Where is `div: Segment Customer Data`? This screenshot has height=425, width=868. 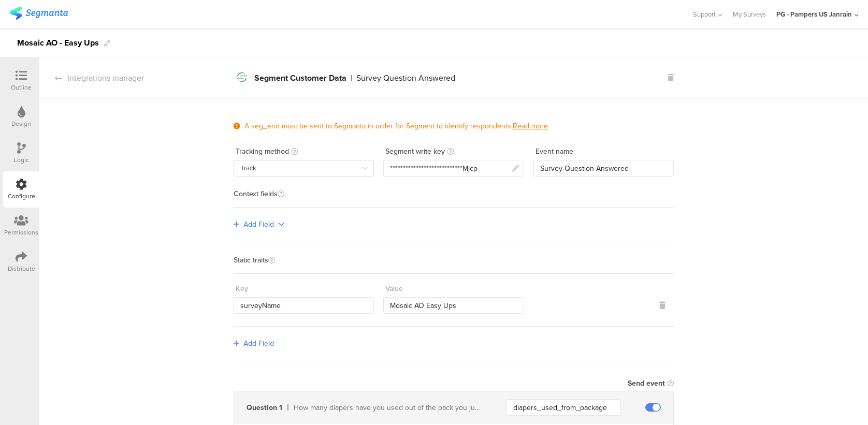
div: Segment Customer Data is located at coordinates (301, 78).